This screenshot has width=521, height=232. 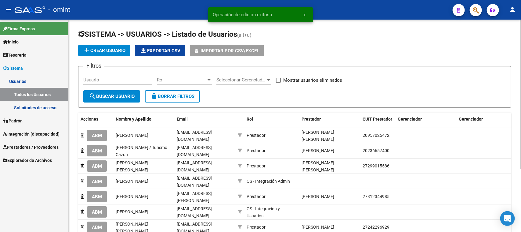 What do you see at coordinates (305, 15) in the screenshot?
I see `button: x` at bounding box center [305, 15].